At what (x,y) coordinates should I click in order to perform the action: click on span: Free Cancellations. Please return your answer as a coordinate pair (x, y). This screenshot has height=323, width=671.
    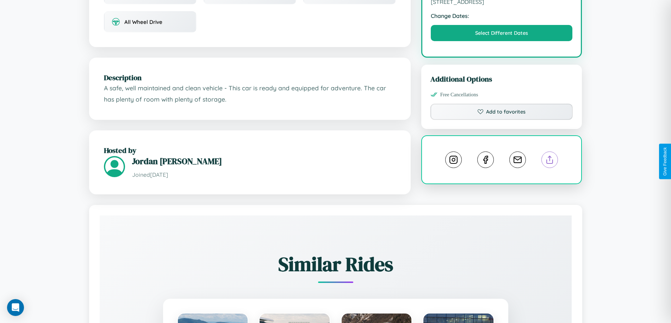
    Looking at the image, I should click on (459, 95).